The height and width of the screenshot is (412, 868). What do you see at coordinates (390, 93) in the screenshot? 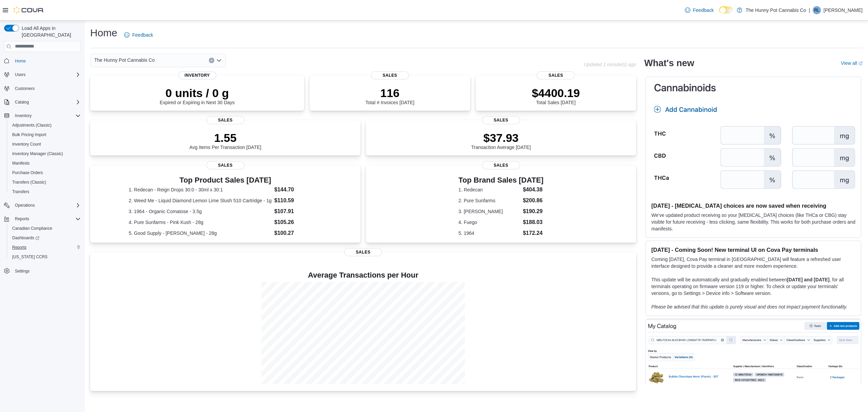
I see `p: 116` at bounding box center [390, 93].